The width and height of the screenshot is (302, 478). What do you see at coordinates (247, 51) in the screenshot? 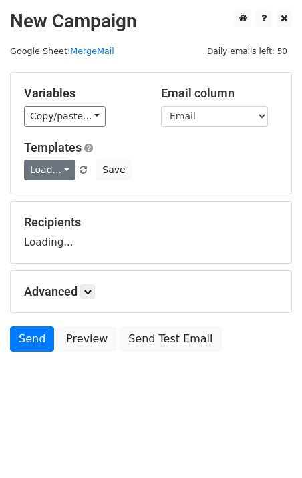
I see `a: Daily emails left: 50` at bounding box center [247, 51].